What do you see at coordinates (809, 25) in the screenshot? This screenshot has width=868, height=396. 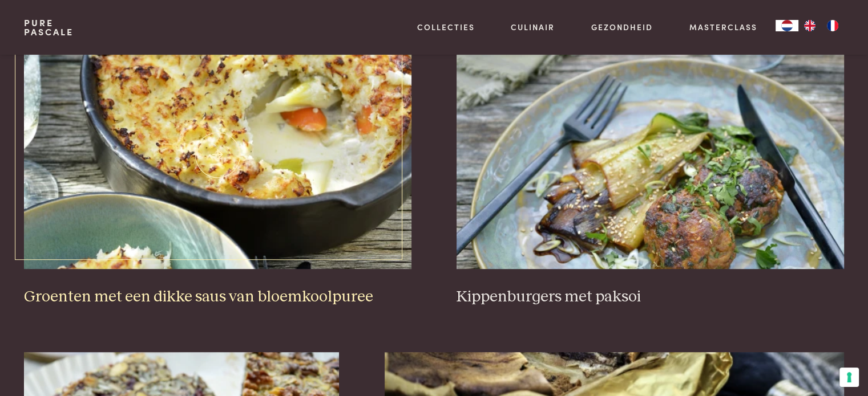 I see `a: EN` at bounding box center [809, 25].